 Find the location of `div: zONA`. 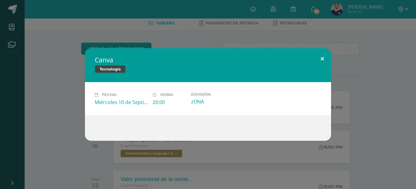

div: zONA is located at coordinates (218, 101).